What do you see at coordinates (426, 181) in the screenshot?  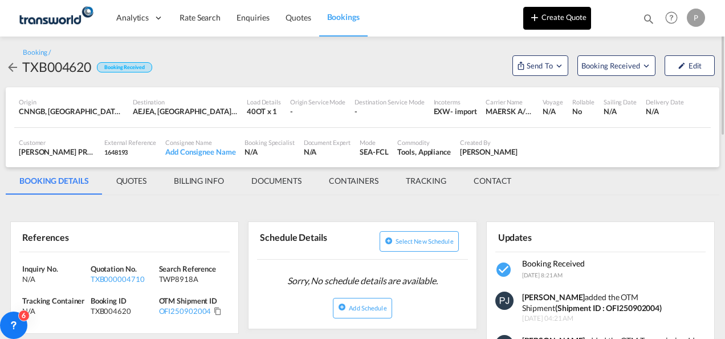 I see `md-tab-item: TRACKING` at bounding box center [426, 181].